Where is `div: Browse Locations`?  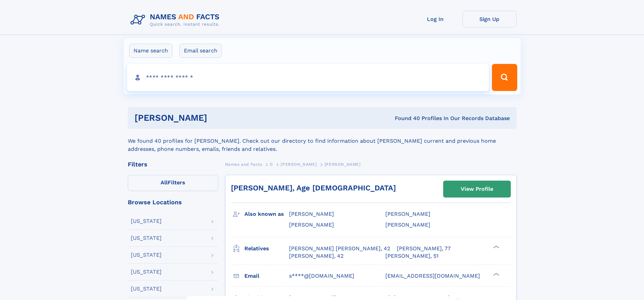 div: Browse Locations is located at coordinates (173, 203).